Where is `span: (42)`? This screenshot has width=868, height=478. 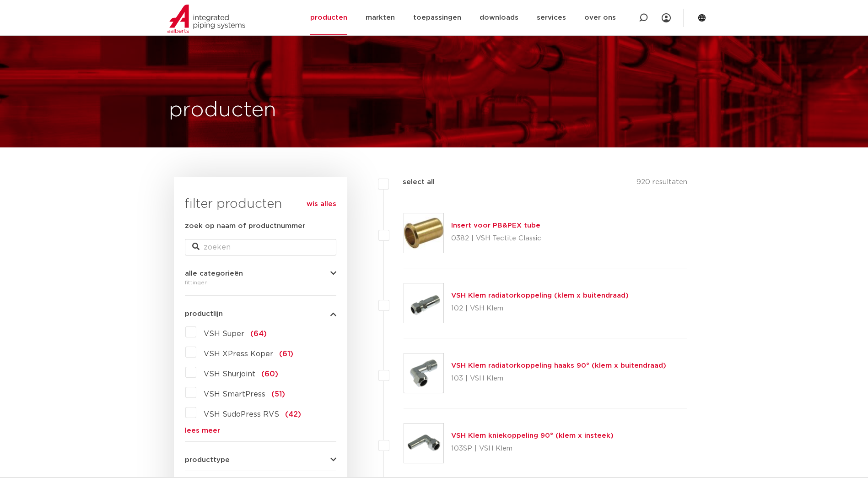 span: (42) is located at coordinates (293, 414).